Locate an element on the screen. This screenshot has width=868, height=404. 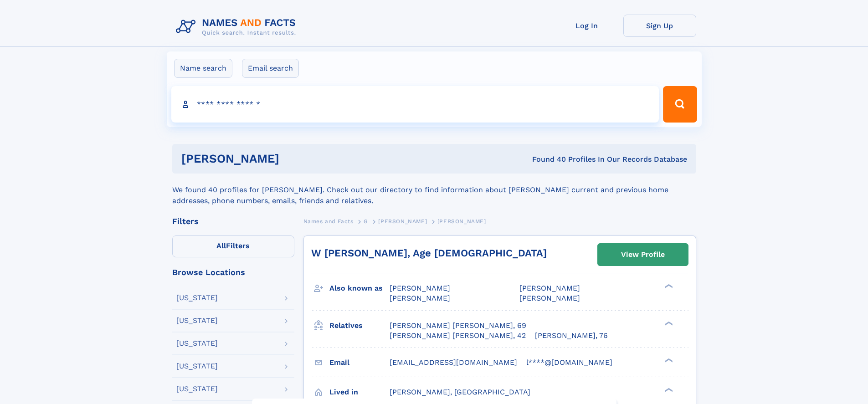
a: Names and Facts is located at coordinates (328, 221).